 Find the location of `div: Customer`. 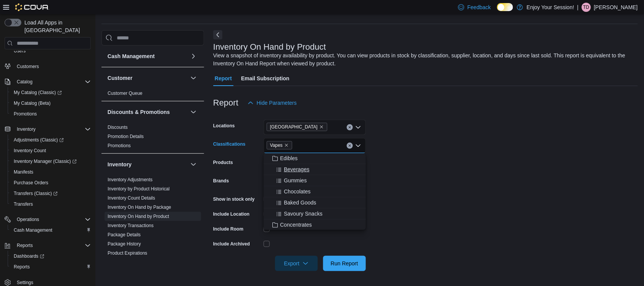

div: Customer is located at coordinates (152, 95).